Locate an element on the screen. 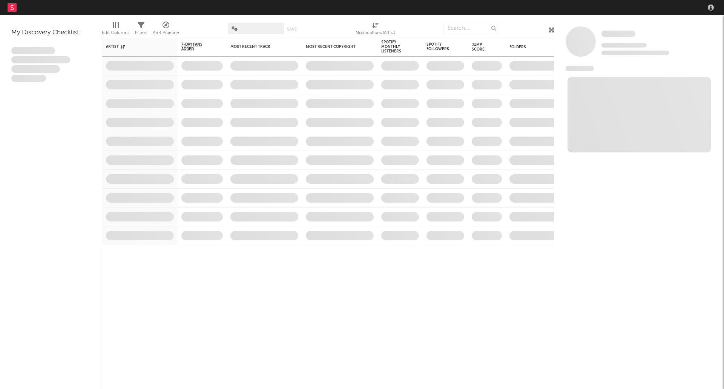 This screenshot has height=389, width=724. div: Most Recent Track is located at coordinates (259, 47).